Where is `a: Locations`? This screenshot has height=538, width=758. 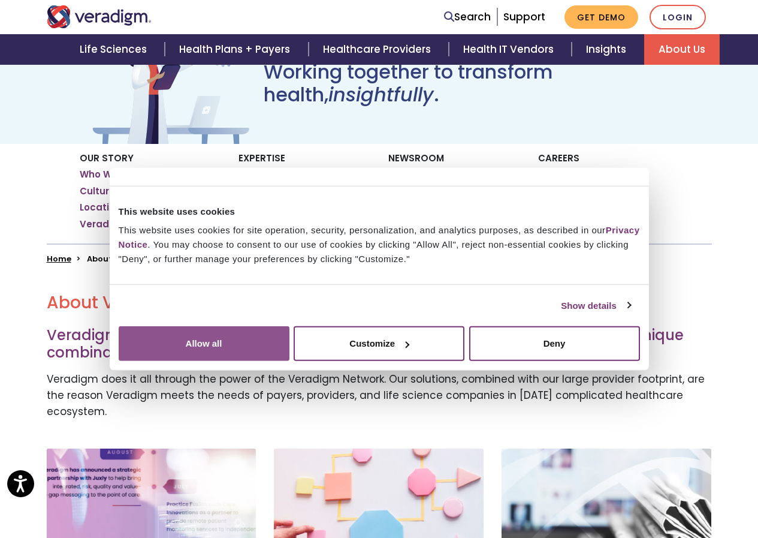
a: Locations is located at coordinates (103, 207).